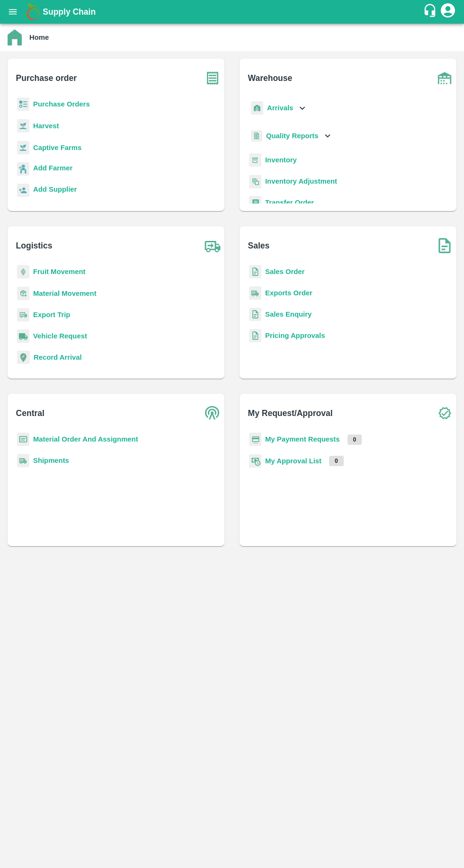  What do you see at coordinates (255, 439) in the screenshot?
I see `img: payment` at bounding box center [255, 439].